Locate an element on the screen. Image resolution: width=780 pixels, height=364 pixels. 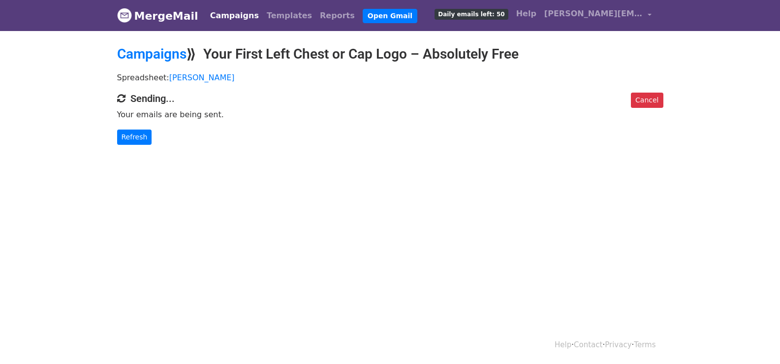
img: MergeMail logo is located at coordinates (125, 15).